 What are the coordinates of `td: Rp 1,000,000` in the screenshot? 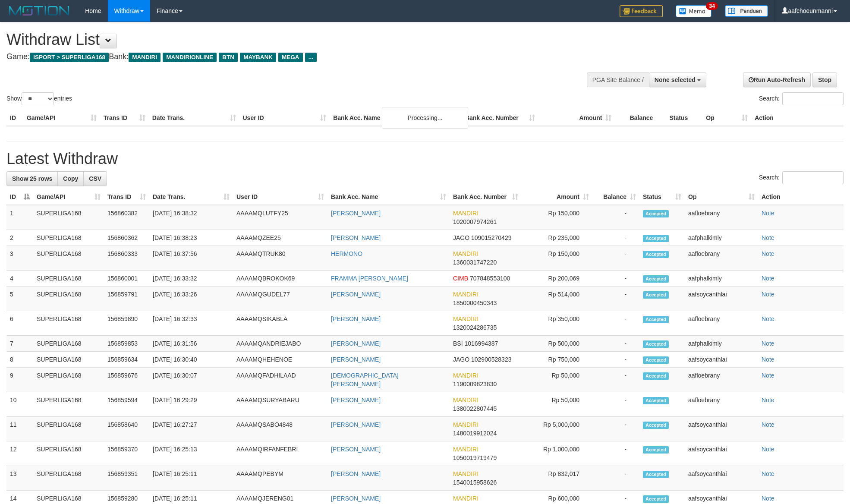 It's located at (557, 453).